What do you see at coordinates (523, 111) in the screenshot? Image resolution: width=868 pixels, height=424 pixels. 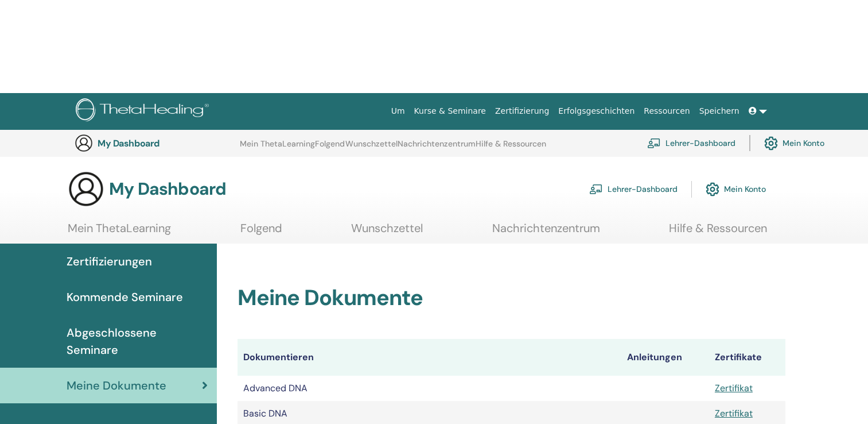 I see `a: Zertifizierung` at bounding box center [523, 111].